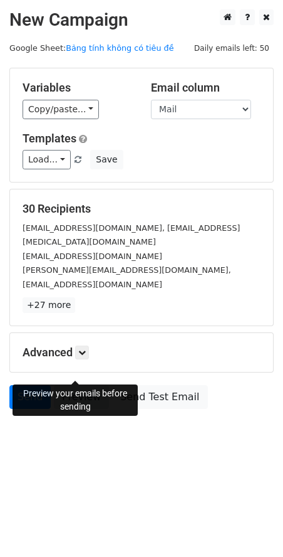 This screenshot has width=283, height=557. Describe the element at coordinates (232, 48) in the screenshot. I see `a: Daily emails left: 50` at that location.